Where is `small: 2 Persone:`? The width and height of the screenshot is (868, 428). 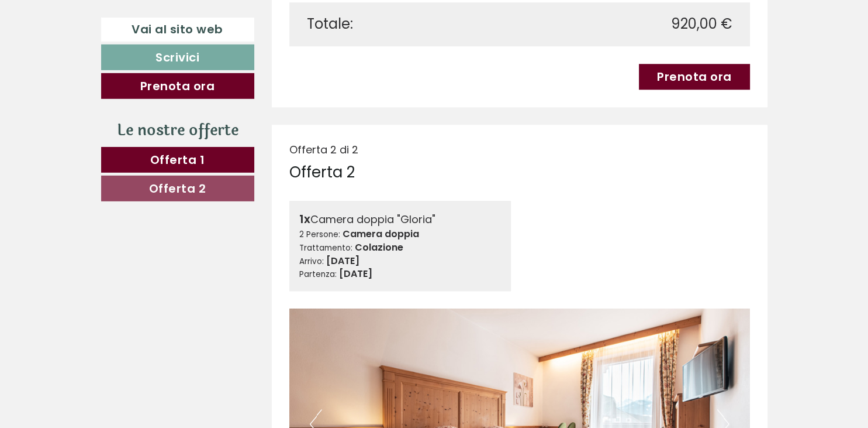 small: 2 Persone: is located at coordinates (320, 234).